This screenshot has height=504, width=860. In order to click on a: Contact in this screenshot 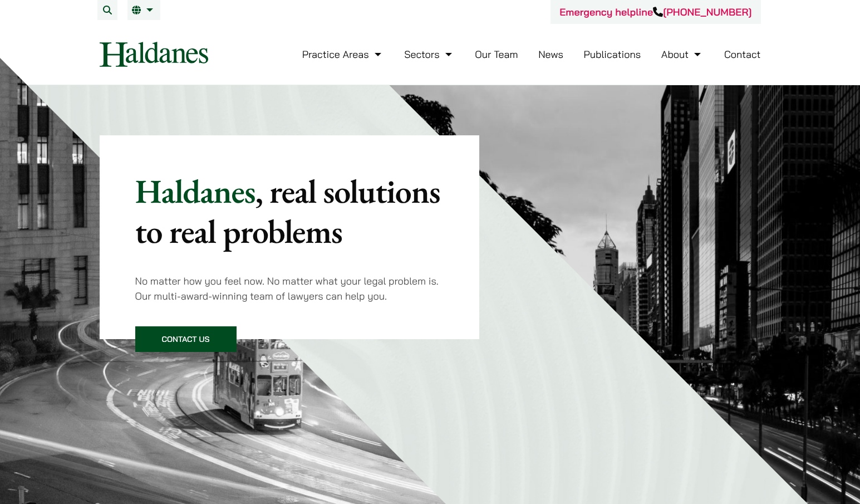, I will do `click(743, 54)`.